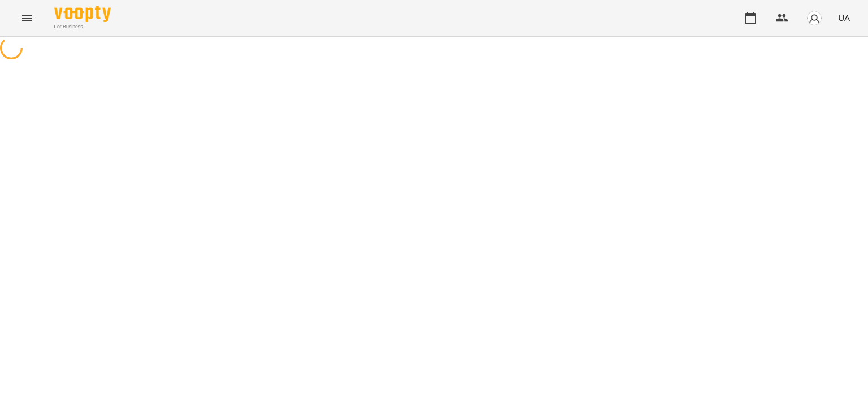  Describe the element at coordinates (83, 27) in the screenshot. I see `span: For Business` at that location.